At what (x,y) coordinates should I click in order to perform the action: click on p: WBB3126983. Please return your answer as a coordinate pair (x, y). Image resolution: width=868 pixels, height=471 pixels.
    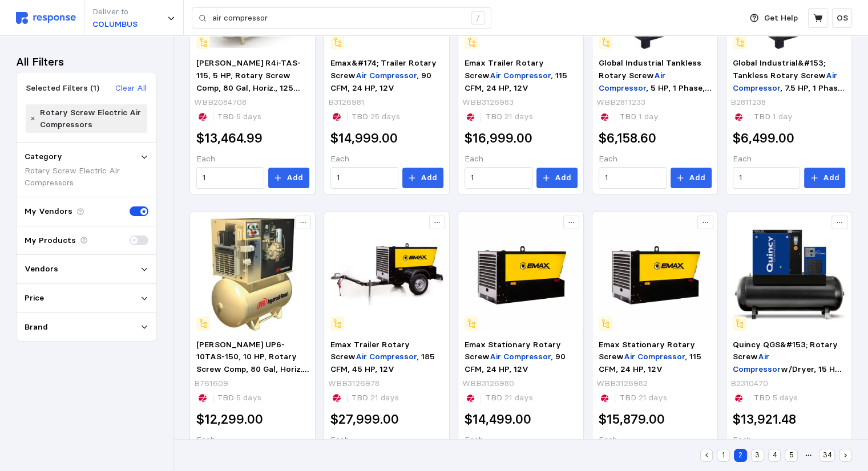
    Looking at the image, I should click on (488, 103).